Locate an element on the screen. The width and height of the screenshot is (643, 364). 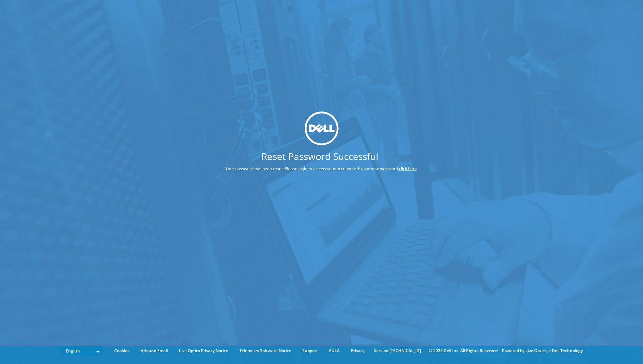
a: EULA is located at coordinates (335, 351).